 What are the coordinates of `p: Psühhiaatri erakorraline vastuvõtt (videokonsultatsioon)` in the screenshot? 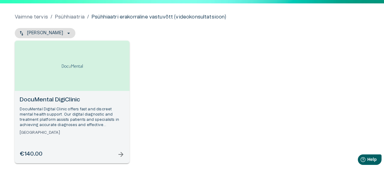 It's located at (159, 17).